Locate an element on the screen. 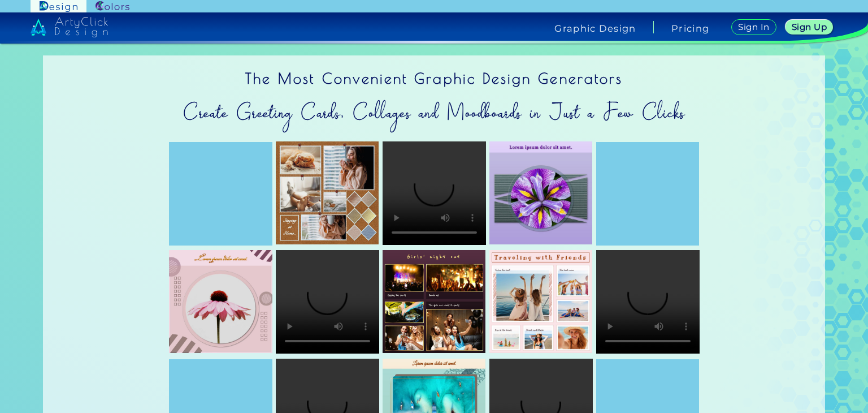 The width and height of the screenshot is (868, 413). h4: Graphic Design is located at coordinates (595, 28).